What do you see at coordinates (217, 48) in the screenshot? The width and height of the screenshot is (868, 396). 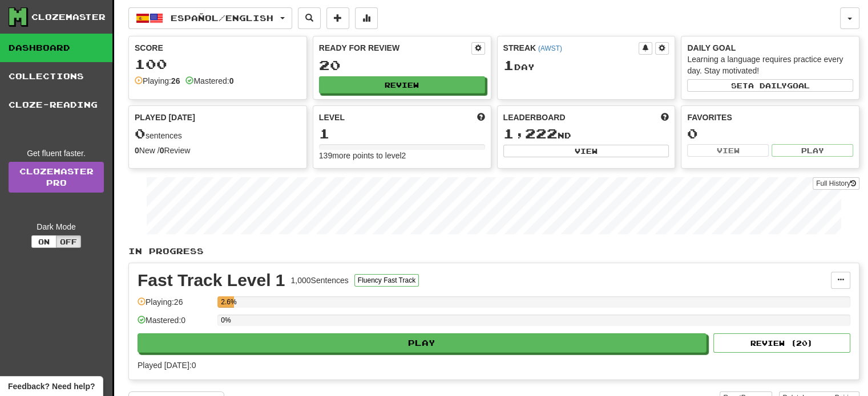 I see `div: Score` at bounding box center [217, 48].